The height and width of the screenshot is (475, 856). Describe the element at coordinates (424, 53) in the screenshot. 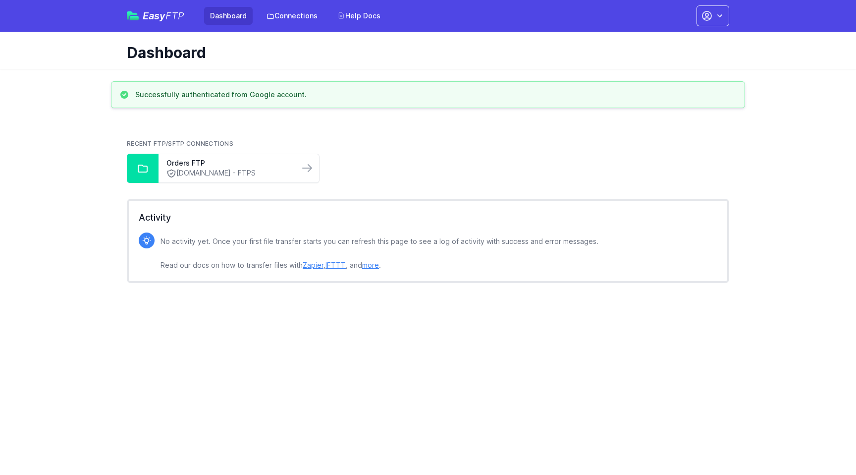

I see `h1: Dashboard` at that location.